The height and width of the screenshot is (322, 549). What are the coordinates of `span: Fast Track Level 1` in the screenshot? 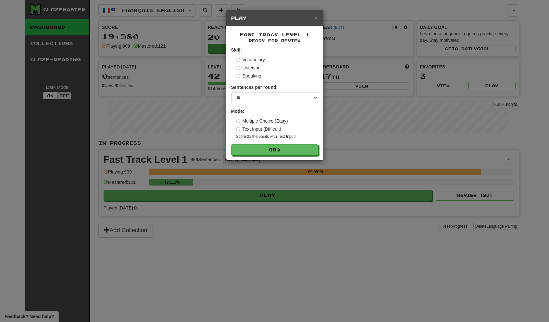 It's located at (274, 34).